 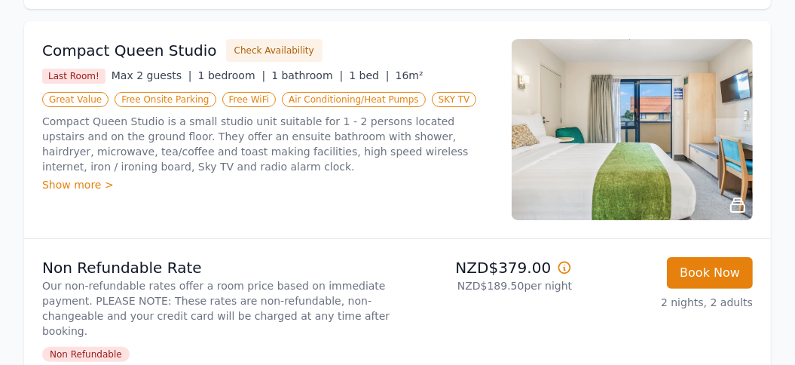 I want to click on div: Show more >, so click(x=268, y=185).